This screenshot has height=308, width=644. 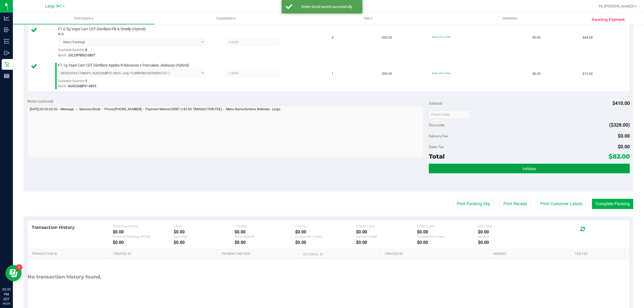 What do you see at coordinates (7, 18) in the screenshot?
I see `inline-svg: Analytics` at bounding box center [7, 18].